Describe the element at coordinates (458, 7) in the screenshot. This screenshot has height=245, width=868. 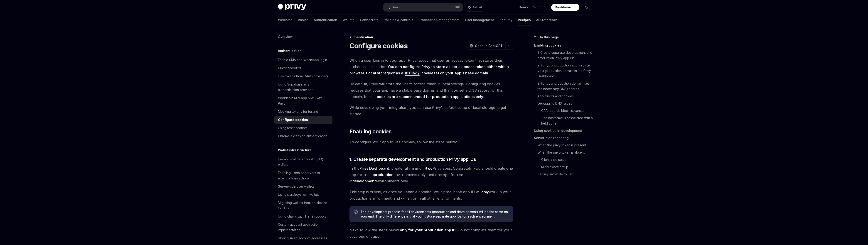
I see `span: ⌘ K` at that location.